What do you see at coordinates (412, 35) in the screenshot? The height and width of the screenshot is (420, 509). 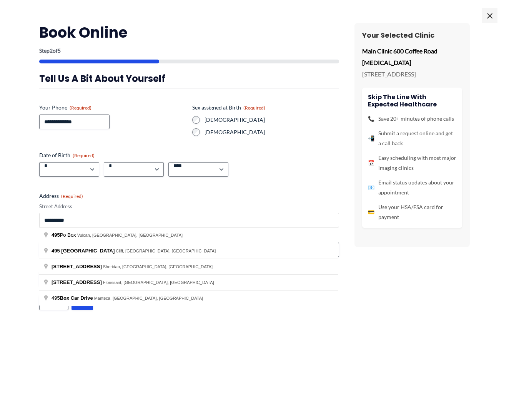 I see `h3: Your Selected Clinic` at bounding box center [412, 35].